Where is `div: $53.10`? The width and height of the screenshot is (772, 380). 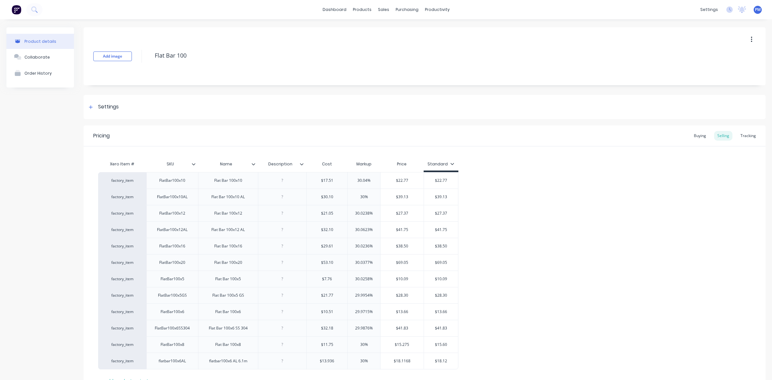
div: $53.10 is located at coordinates (327, 263).